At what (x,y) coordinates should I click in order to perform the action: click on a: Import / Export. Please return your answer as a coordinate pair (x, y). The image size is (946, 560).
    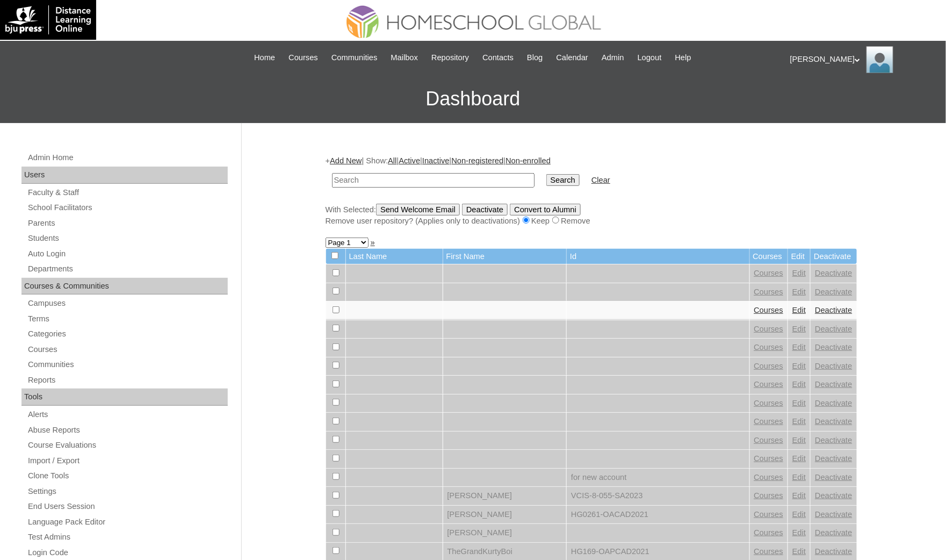
    Looking at the image, I should click on (127, 460).